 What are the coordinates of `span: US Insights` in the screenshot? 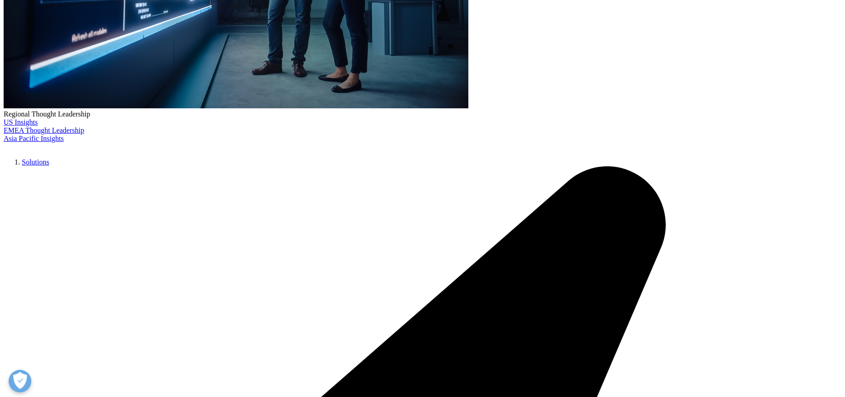 It's located at (20, 122).